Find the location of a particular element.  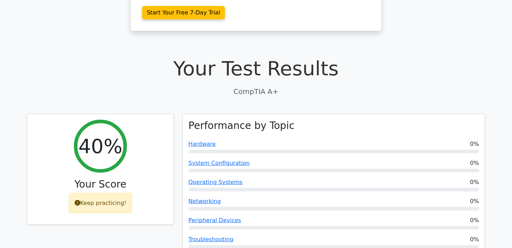

h2: 40% is located at coordinates (101, 146).